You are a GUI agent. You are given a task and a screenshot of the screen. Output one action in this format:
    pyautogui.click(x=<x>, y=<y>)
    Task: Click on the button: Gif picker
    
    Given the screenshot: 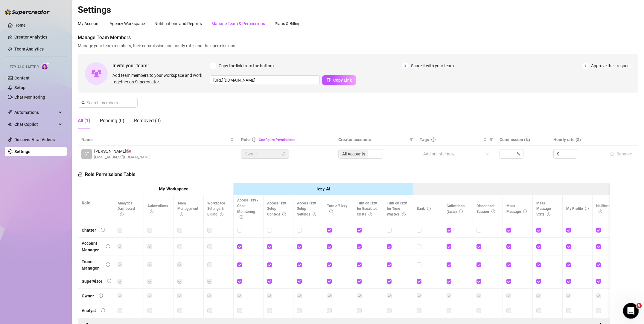 What is the action you would take?
    pyautogui.click(x=21, y=198)
    